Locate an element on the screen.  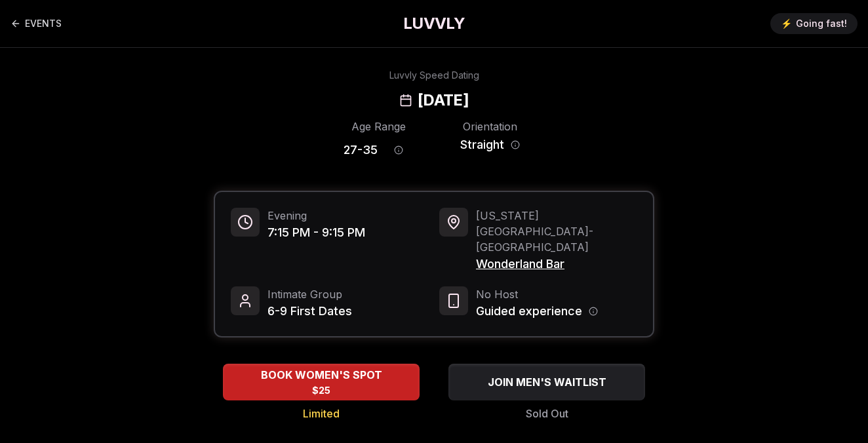
span: 27 - 35 is located at coordinates (361, 151).